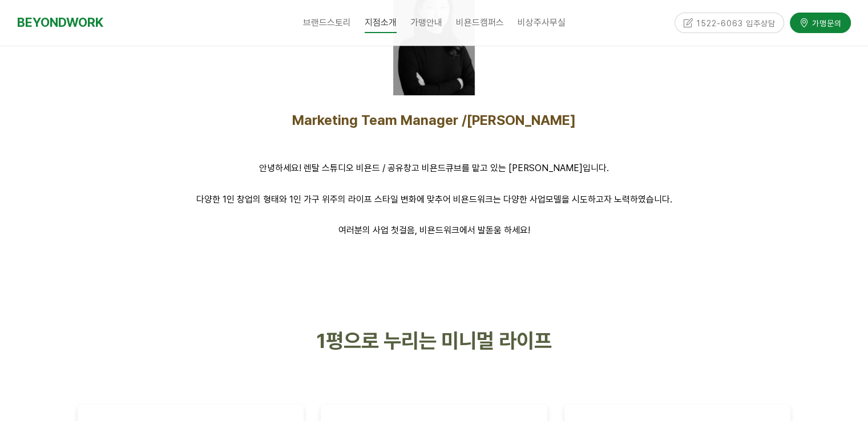  Describe the element at coordinates (327, 22) in the screenshot. I see `span: 브랜드스토리` at that location.